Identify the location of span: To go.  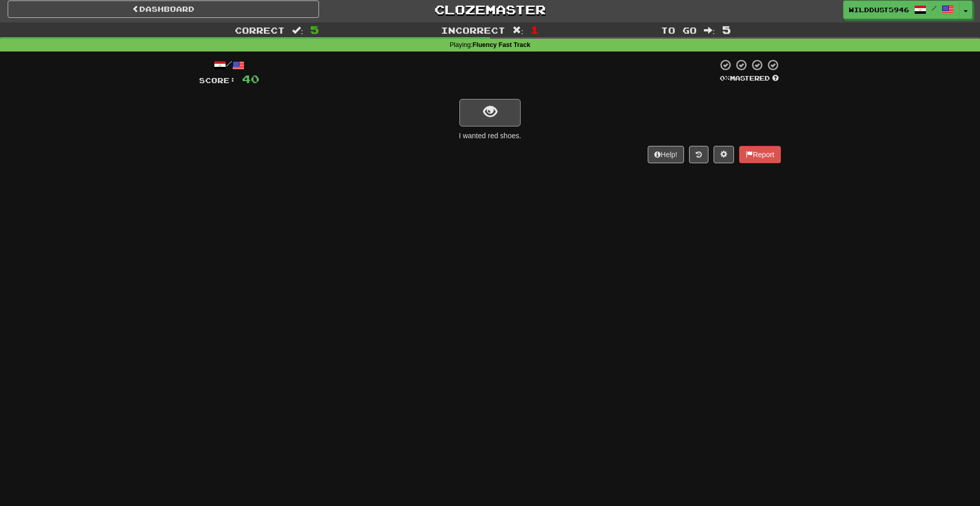
(679, 30).